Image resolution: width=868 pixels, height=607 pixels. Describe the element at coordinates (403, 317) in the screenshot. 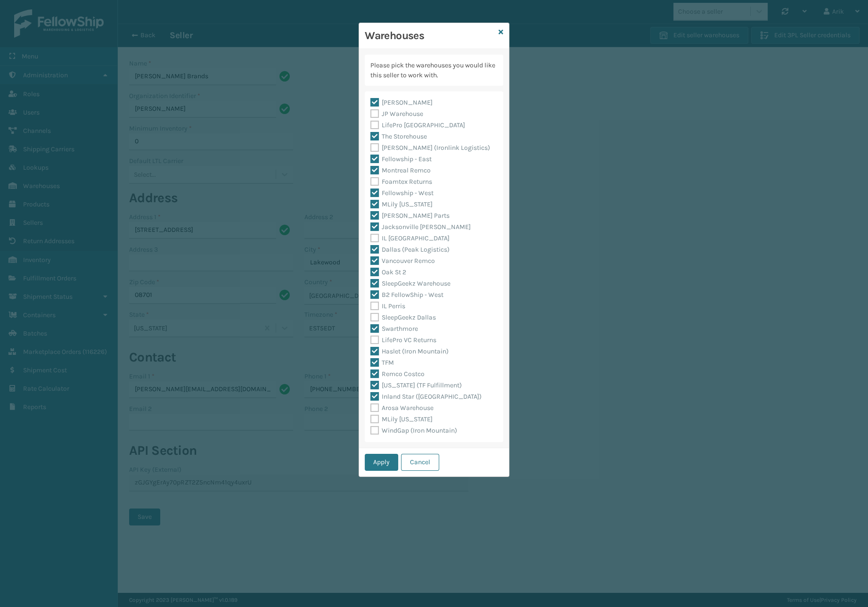

I see `label: SleepGeekz Dallas` at that location.